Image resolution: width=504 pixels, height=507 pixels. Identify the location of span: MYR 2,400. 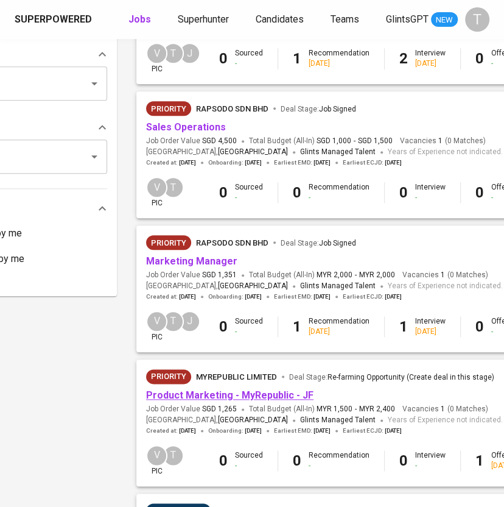
(377, 409).